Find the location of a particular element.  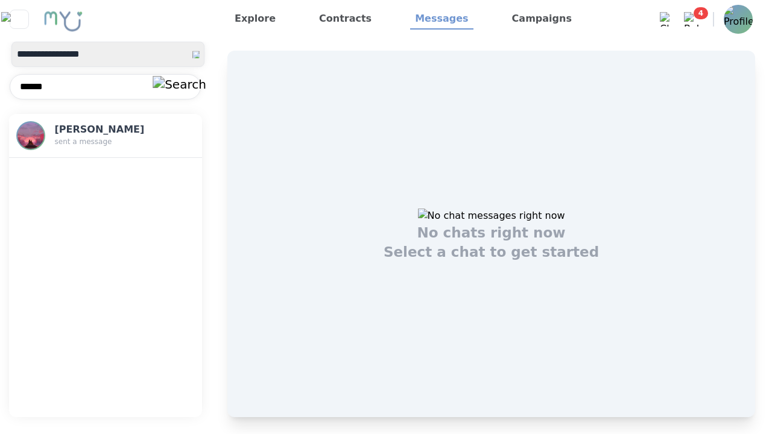

h1: No chats right now is located at coordinates (491, 233).